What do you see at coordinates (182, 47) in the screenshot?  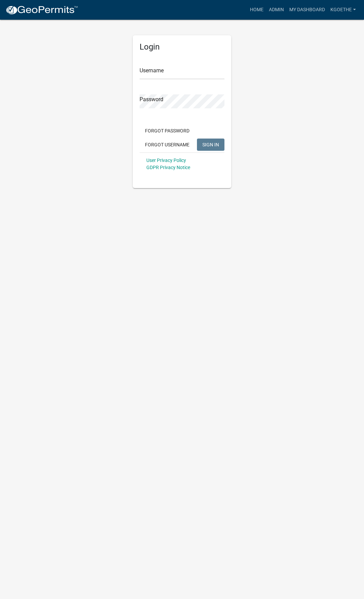 I see `h5: Login` at bounding box center [182, 47].